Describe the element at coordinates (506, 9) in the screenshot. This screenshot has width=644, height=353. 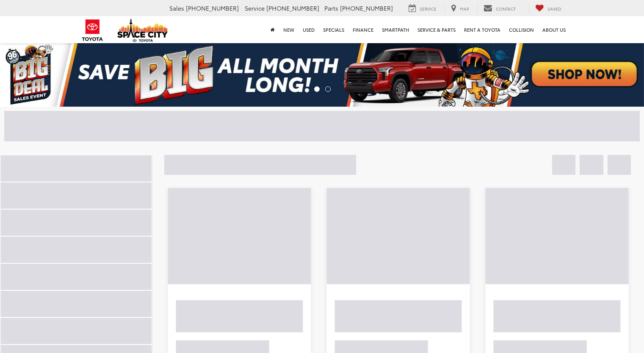
I see `span: Contact` at that location.